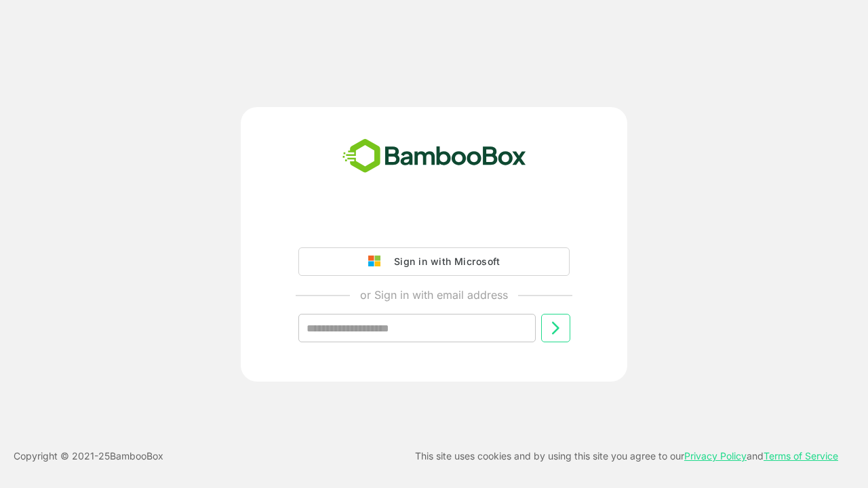 The width and height of the screenshot is (868, 488). Describe the element at coordinates (88, 456) in the screenshot. I see `p: Copyright © 2021- 25 BambooBox` at that location.